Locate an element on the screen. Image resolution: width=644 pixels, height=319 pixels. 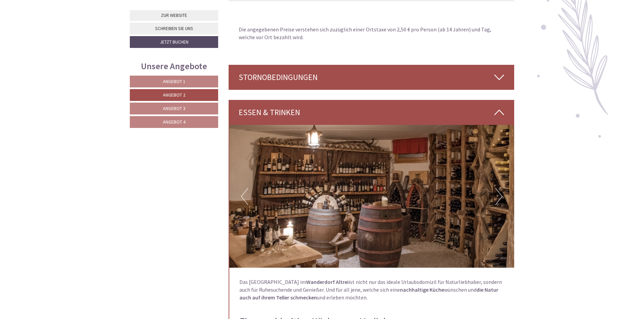
span: Angebot 3 is located at coordinates (174, 109).